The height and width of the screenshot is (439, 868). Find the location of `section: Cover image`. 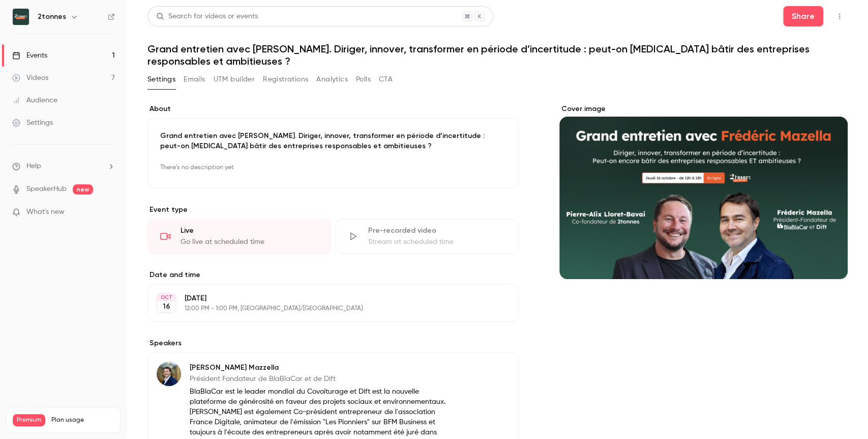

section: Cover image is located at coordinates (703, 191).